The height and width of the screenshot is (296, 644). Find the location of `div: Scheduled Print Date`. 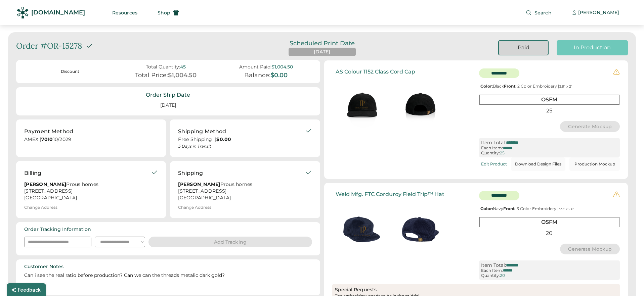

div: Scheduled Print Date is located at coordinates (322, 43).